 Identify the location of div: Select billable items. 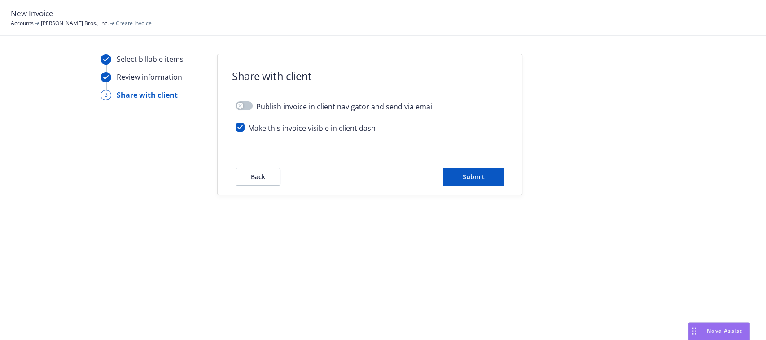
(150, 59).